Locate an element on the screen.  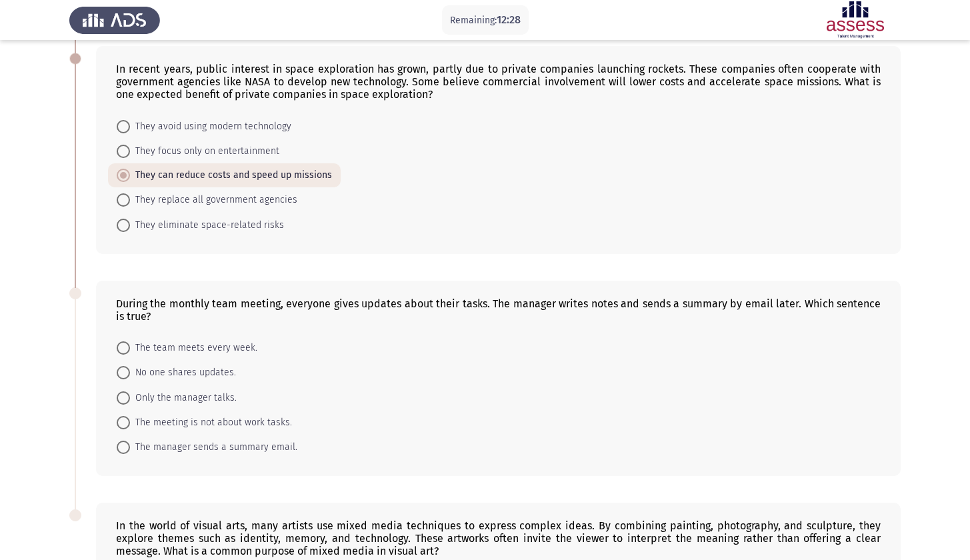
span: They focus only on entertainment is located at coordinates (205, 152).